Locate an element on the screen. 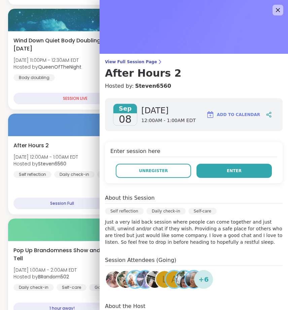  a: View Full Session PageAfter Hours 2 is located at coordinates (194, 69).